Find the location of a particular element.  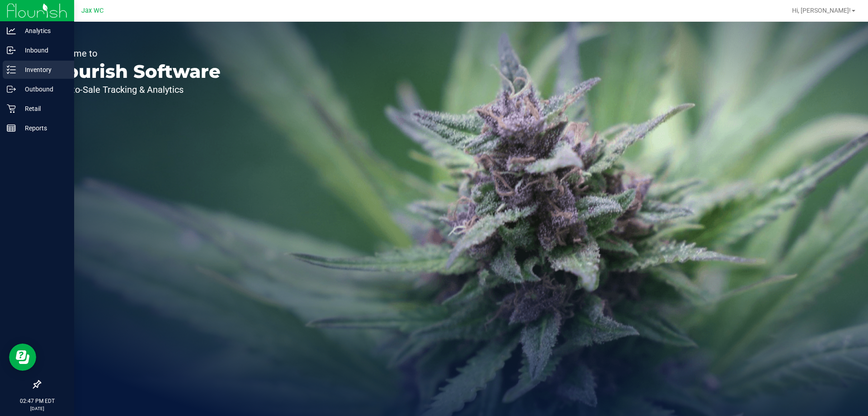

span: Jax WC is located at coordinates (92, 10).